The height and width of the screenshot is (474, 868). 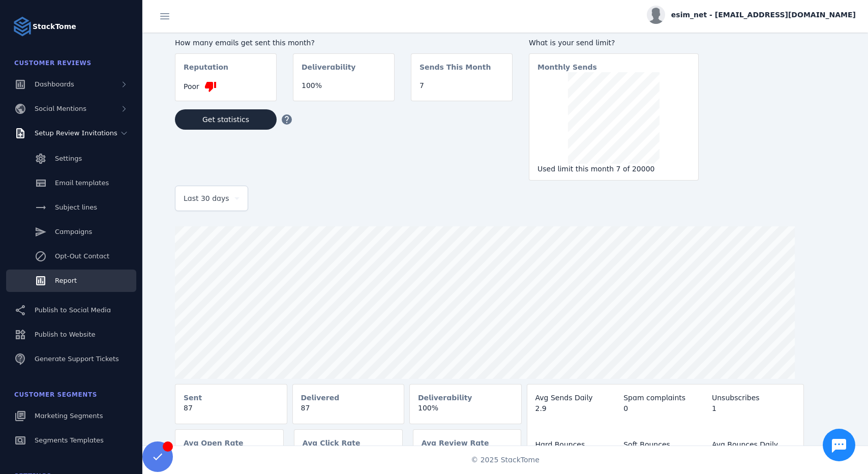 What do you see at coordinates (69, 416) in the screenshot?
I see `span: Marketing Segments` at bounding box center [69, 416].